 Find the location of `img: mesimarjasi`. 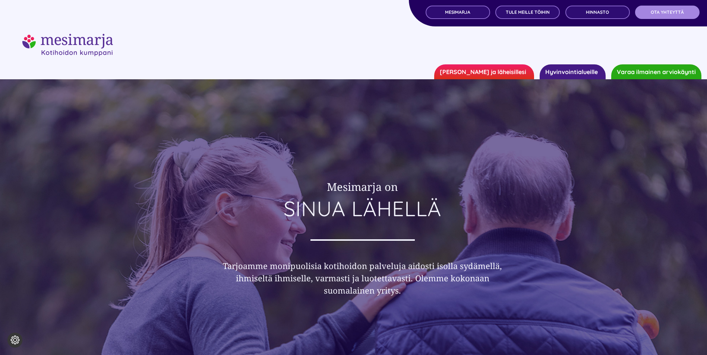

img: mesimarjasi is located at coordinates (67, 45).